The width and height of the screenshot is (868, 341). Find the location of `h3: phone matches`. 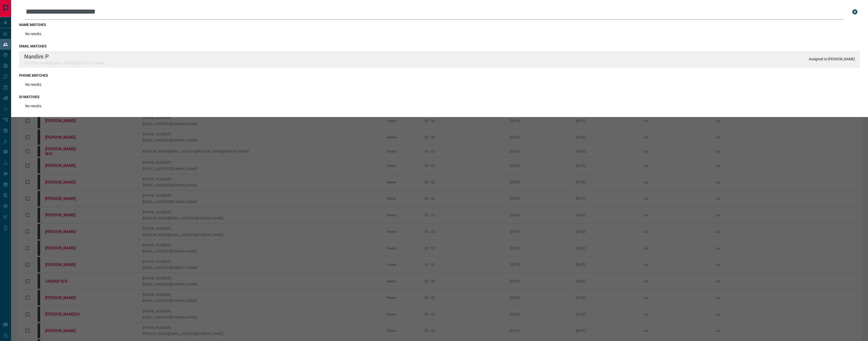

h3: phone matches is located at coordinates (440, 75).